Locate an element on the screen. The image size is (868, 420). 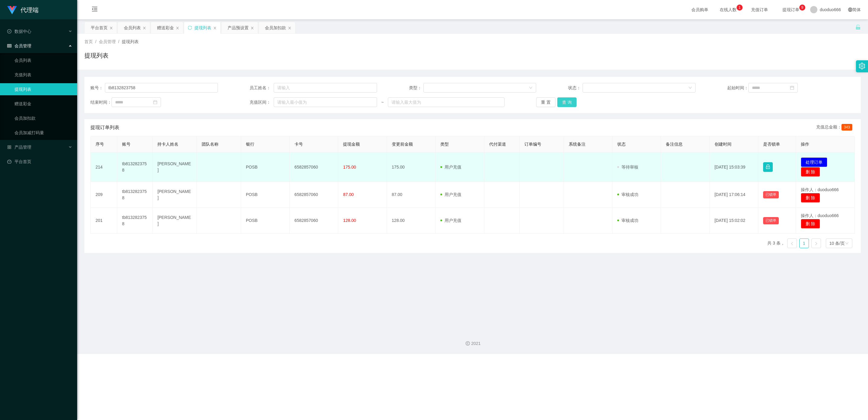
i: 图标: unlock is located at coordinates (858, 27).